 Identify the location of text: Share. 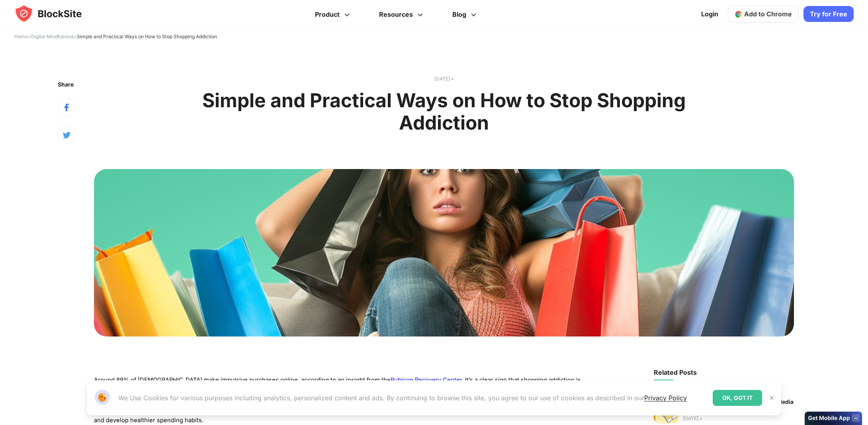
(66, 84).